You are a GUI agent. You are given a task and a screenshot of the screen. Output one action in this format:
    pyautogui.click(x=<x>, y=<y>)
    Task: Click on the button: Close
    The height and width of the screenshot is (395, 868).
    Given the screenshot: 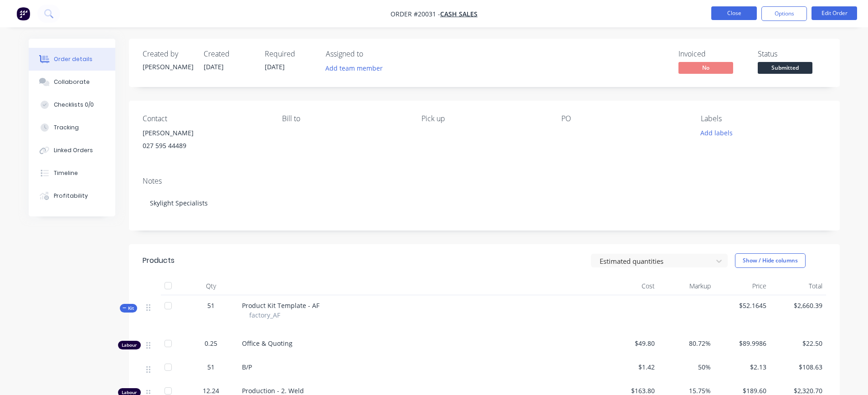 What is the action you would take?
    pyautogui.click(x=734, y=13)
    